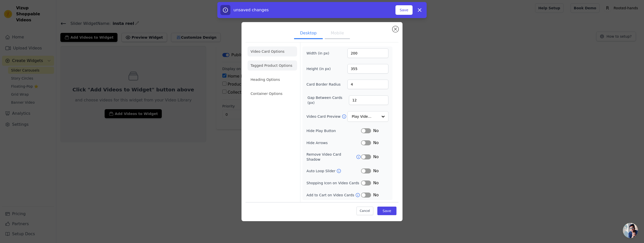 This screenshot has width=644, height=243. I want to click on li: Video Card Options, so click(272, 52).